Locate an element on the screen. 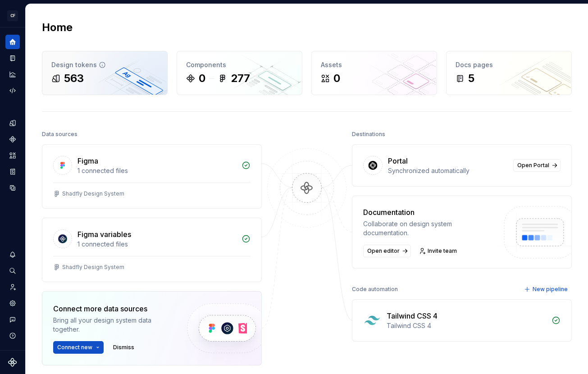 The width and height of the screenshot is (588, 374). button: CF is located at coordinates (13, 15).